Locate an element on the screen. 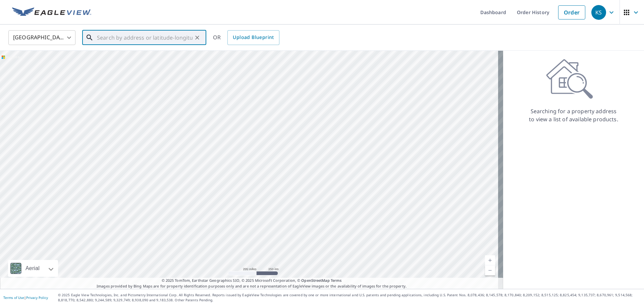 The height and width of the screenshot is (306, 644). span: © 2025 TomTom, Earthstar Geographics SIO, © 2025 Microsoft Corporation, © is located at coordinates (252, 280).